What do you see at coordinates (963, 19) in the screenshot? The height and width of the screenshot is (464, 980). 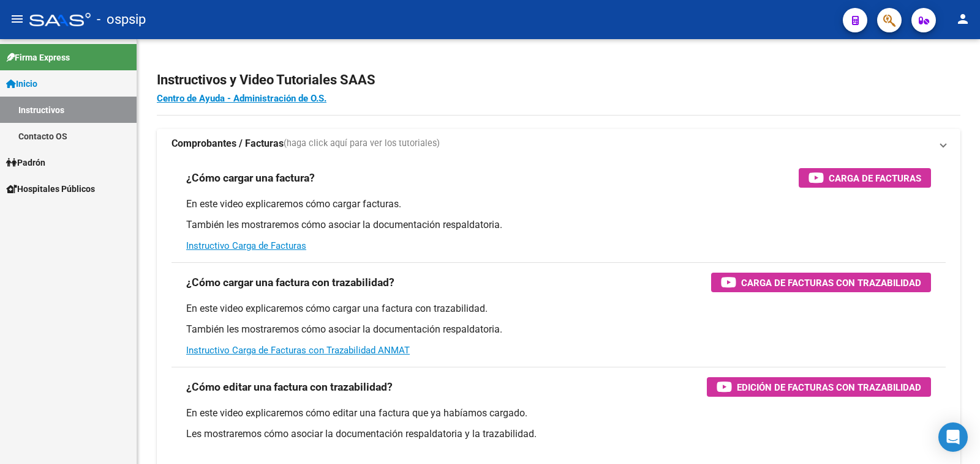 I see `mat-icon: person` at bounding box center [963, 19].